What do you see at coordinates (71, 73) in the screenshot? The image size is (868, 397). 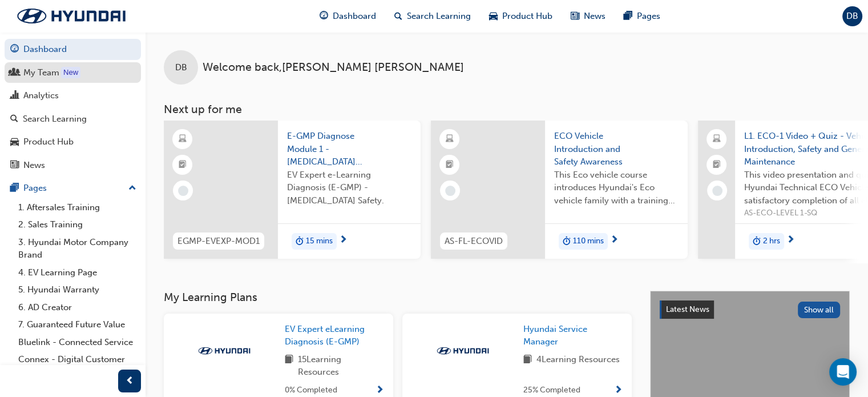 I see `div: Tooltip anchor` at bounding box center [71, 73].